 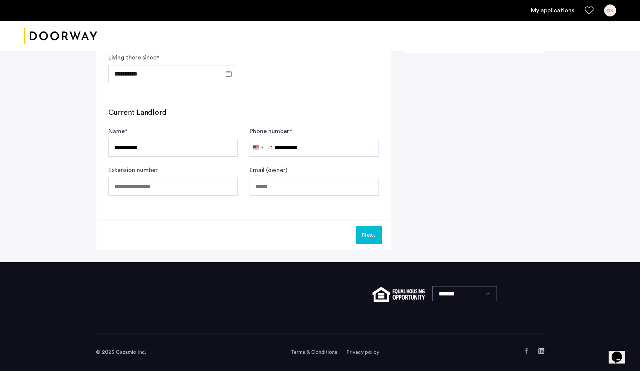 I want to click on a: My application, so click(x=553, y=10).